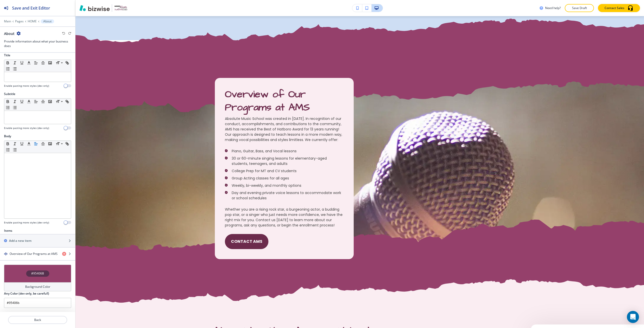  What do you see at coordinates (121, 8) in the screenshot?
I see `img: Your Logo` at bounding box center [121, 8].